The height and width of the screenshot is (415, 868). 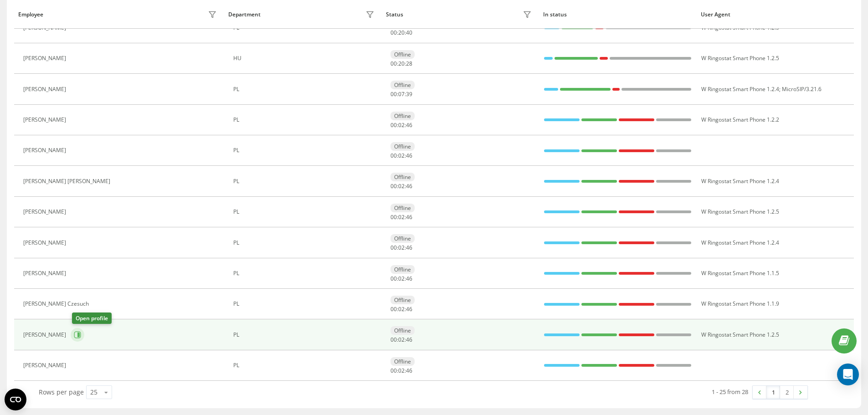 What do you see at coordinates (775, 15) in the screenshot?
I see `div: User Agent` at bounding box center [775, 15].